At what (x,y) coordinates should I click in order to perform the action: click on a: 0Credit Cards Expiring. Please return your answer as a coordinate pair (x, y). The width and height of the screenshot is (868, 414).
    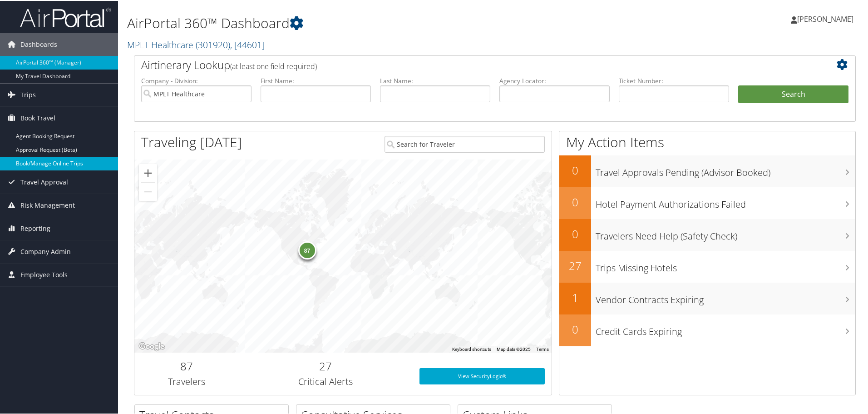
    Looking at the image, I should click on (707, 329).